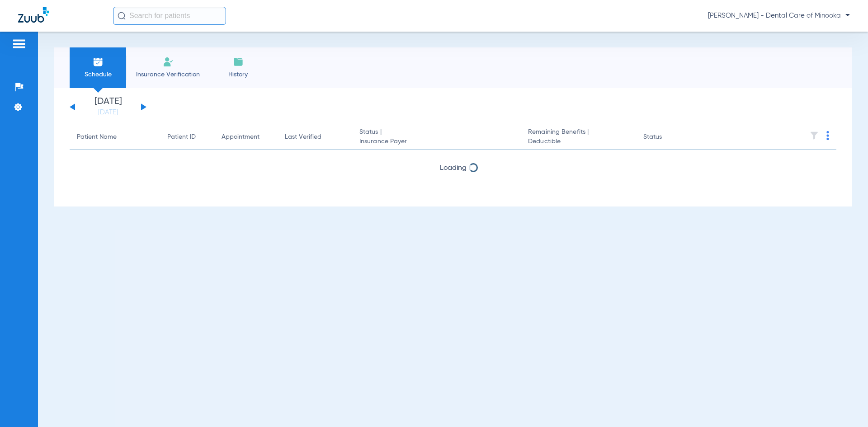 The height and width of the screenshot is (427, 868). I want to click on img: History, so click(239, 62).